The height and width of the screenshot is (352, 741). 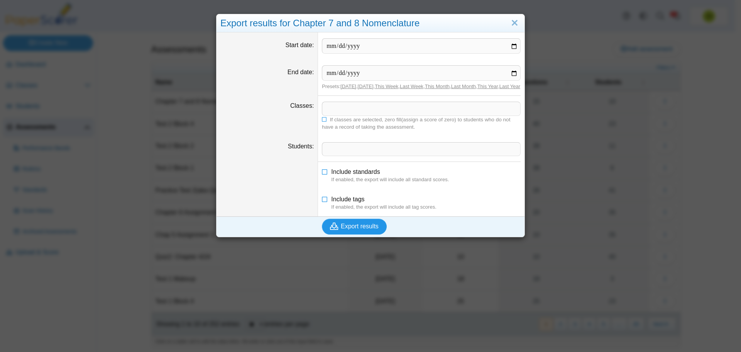 What do you see at coordinates (426, 179) in the screenshot?
I see `dfn: If enabled, the export will include all standard scores.` at bounding box center [426, 179].